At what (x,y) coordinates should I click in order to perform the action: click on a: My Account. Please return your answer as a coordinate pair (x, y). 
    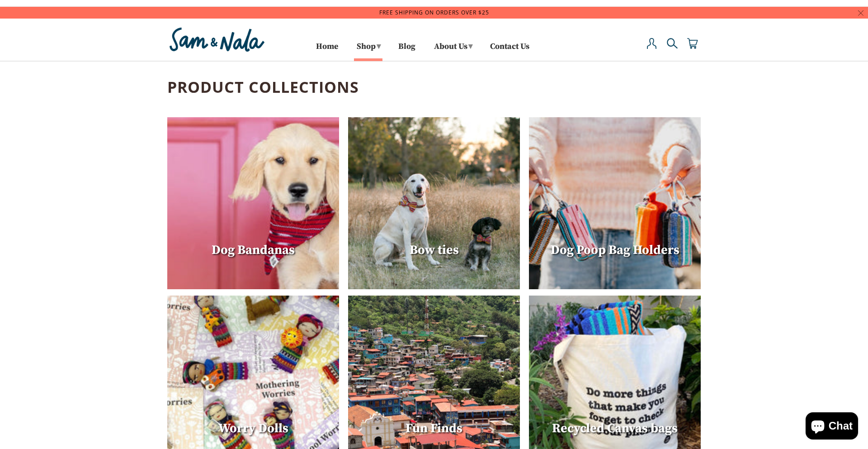
    Looking at the image, I should click on (652, 48).